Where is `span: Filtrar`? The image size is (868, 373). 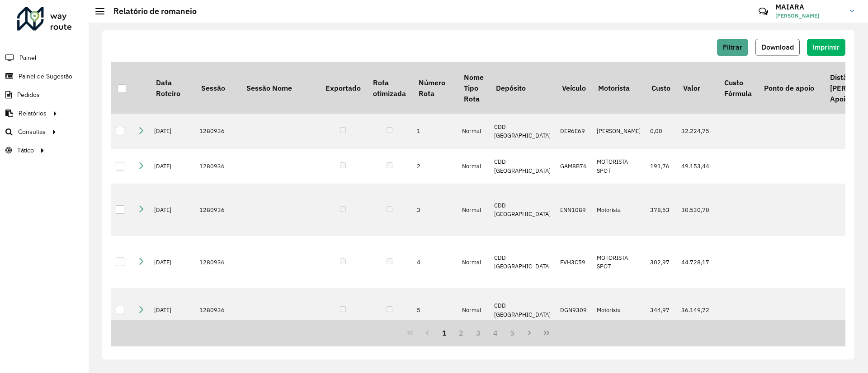
span: Filtrar is located at coordinates (732, 47).